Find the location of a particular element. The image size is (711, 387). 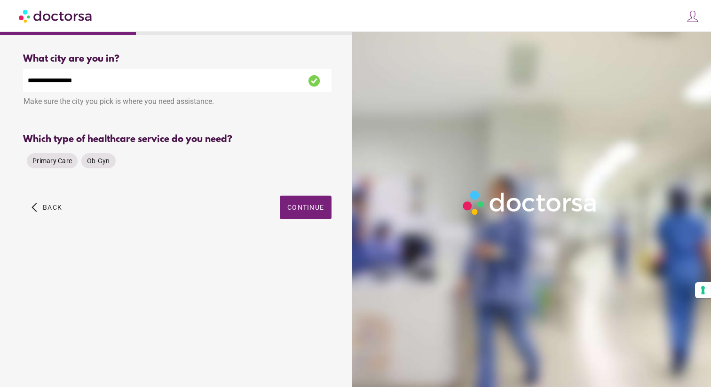

button: arrow_back_ios Back is located at coordinates (47, 207).